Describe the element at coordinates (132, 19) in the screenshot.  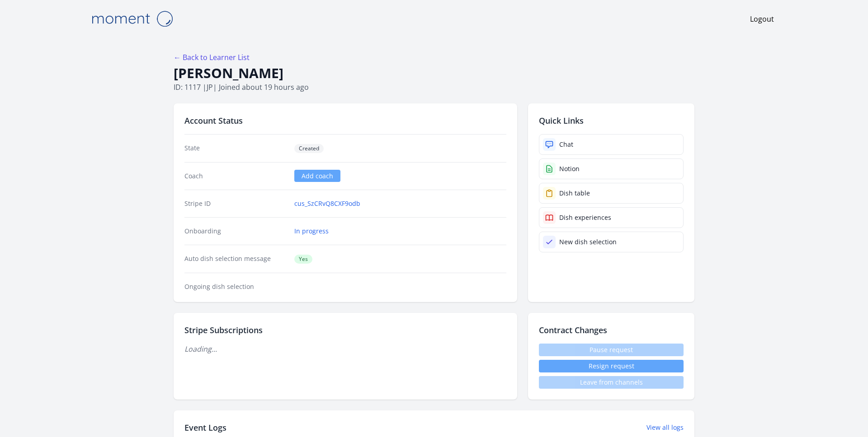
I see `img: Moment` at that location.